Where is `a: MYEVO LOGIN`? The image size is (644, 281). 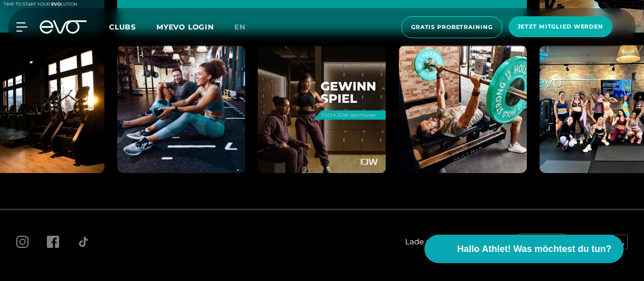
a: MYEVO LOGIN is located at coordinates (185, 27).